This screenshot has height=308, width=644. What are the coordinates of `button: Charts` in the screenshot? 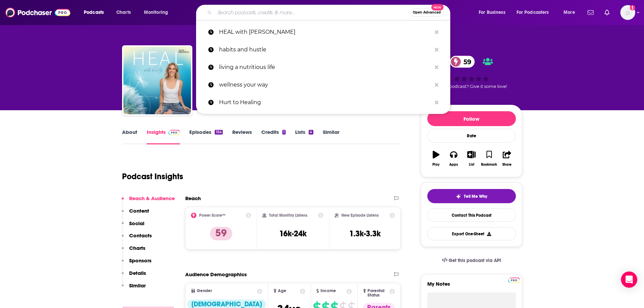 It's located at (134, 251).